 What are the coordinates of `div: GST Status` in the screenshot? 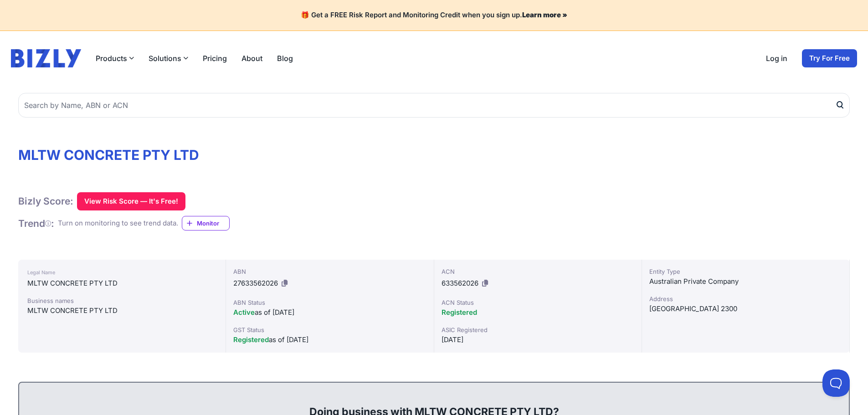 It's located at (330, 330).